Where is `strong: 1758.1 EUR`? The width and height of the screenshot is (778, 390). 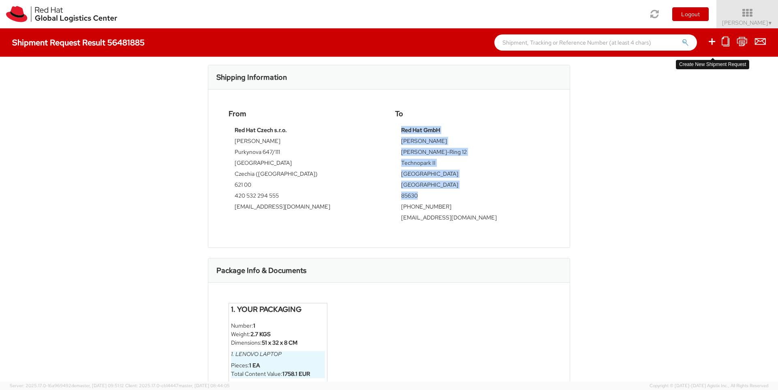 strong: 1758.1 EUR is located at coordinates (296, 374).